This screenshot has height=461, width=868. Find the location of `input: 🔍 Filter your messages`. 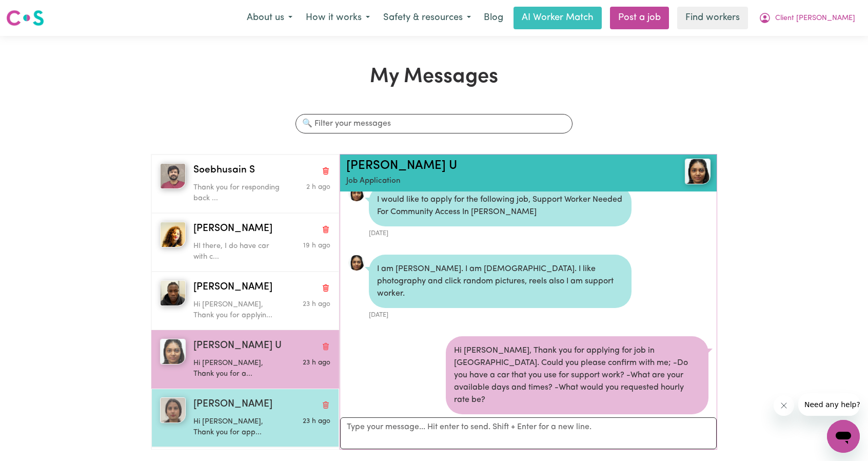

input: 🔍 Filter your messages is located at coordinates (434, 124).